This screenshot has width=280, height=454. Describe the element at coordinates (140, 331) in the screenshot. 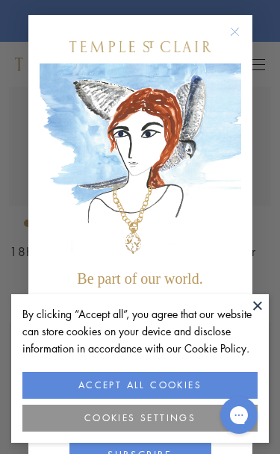

I see `div: By clicking “Accept all”, you agree that our website can store cookies on your device and disclos...` at that location.